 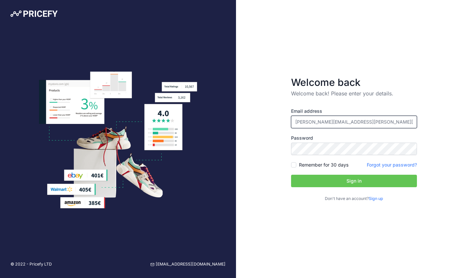 I want to click on h3: Welcome back, so click(x=354, y=82).